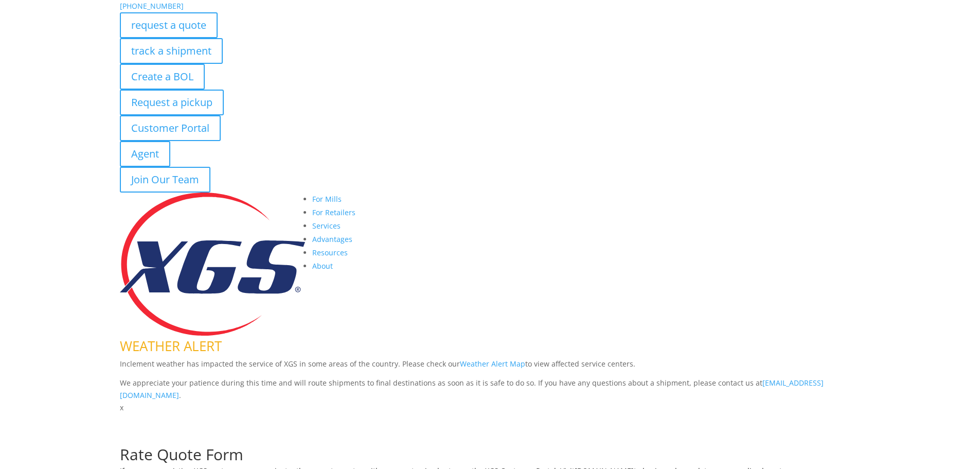  I want to click on p: x, so click(490, 408).